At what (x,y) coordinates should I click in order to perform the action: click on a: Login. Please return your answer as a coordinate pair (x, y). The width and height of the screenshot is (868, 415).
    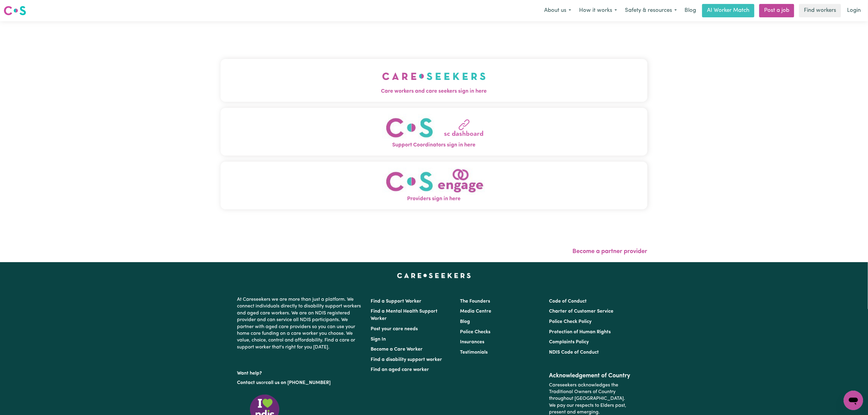
    Looking at the image, I should click on (854, 11).